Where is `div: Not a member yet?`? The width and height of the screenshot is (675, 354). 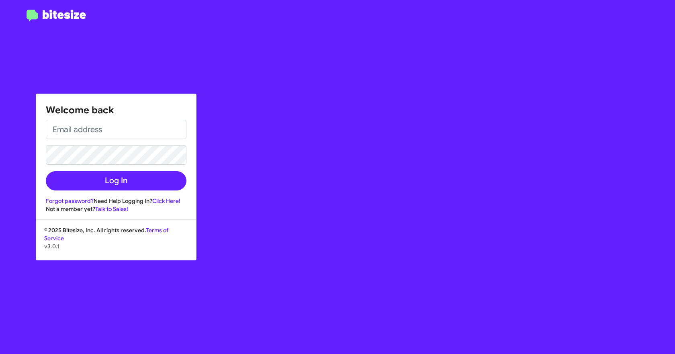 div: Not a member yet? is located at coordinates (116, 209).